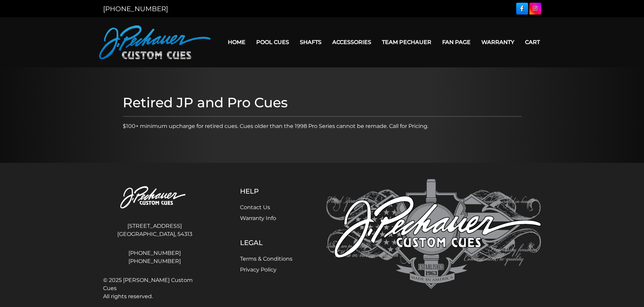 This screenshot has height=307, width=644. I want to click on a: Warranty Info, so click(258, 218).